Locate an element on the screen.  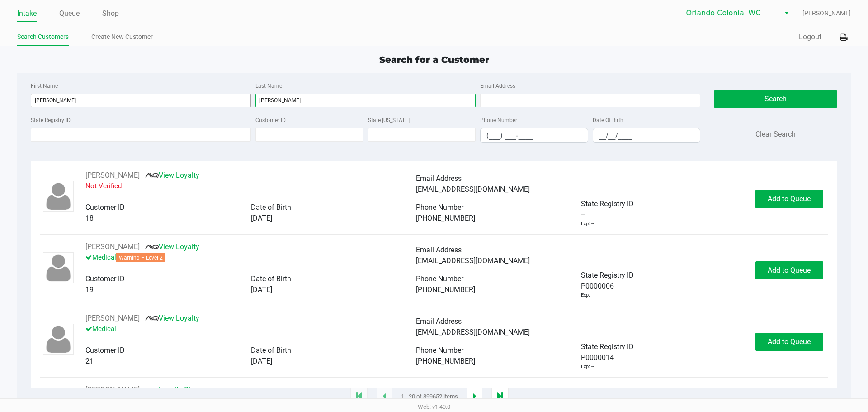
kendo-maskedtextbox: Format: (999) 999-9999 is located at coordinates (534, 136).